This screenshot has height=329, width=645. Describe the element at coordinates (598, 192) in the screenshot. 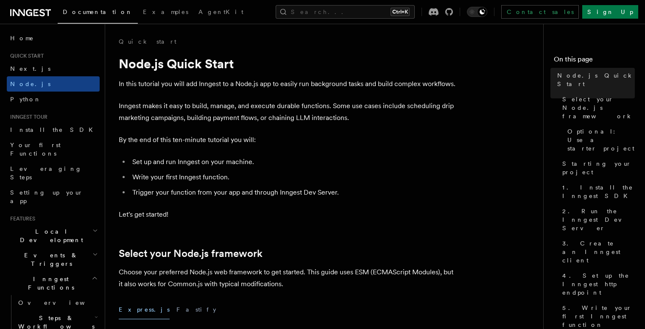

I see `span: 1. Install the Inngest SDK` at that location.